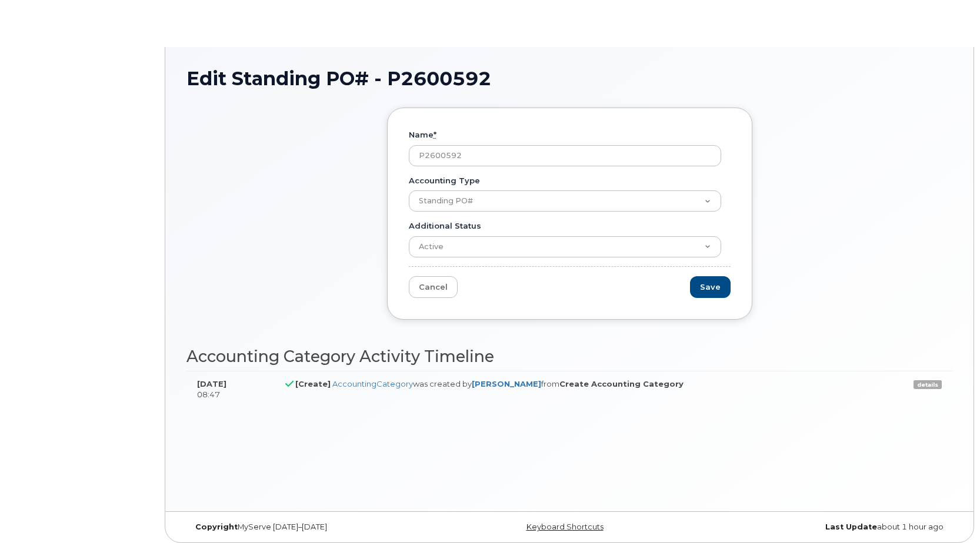 Image resolution: width=980 pixels, height=543 pixels. I want to click on abbr: required, so click(435, 134).